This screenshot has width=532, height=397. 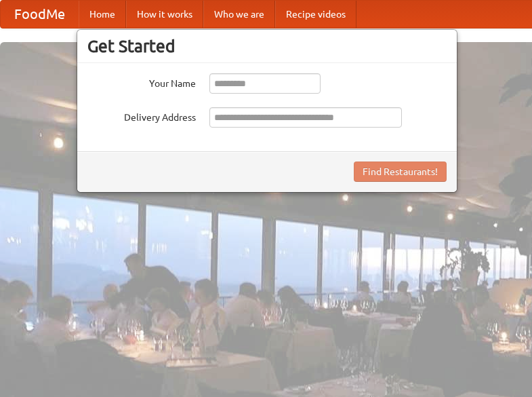 What do you see at coordinates (39, 14) in the screenshot?
I see `a: FoodMe` at bounding box center [39, 14].